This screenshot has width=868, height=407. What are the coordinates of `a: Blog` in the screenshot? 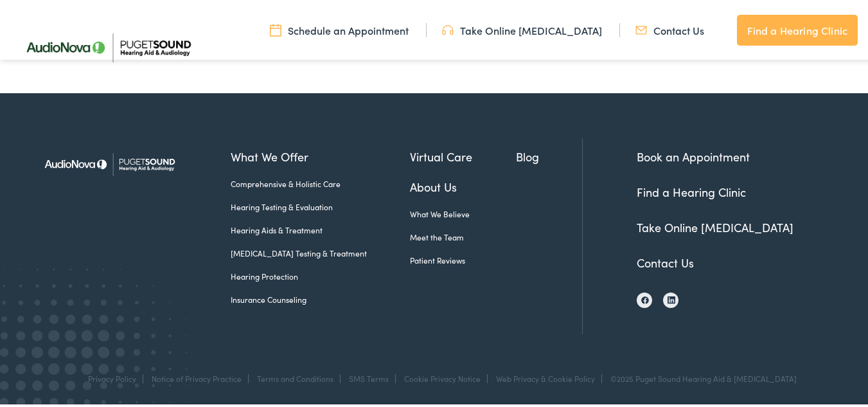 It's located at (550, 154).